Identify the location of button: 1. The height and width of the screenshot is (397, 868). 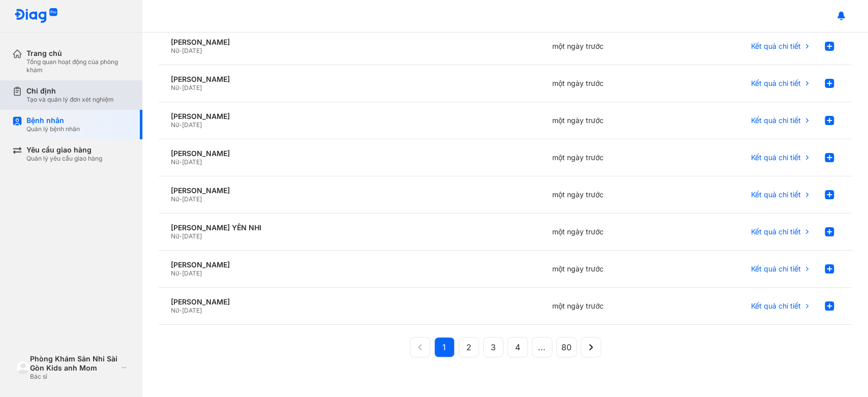
(444, 347).